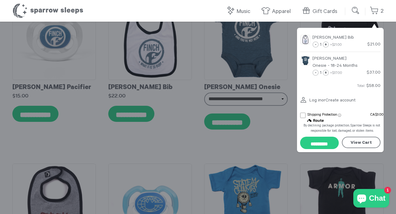 The image size is (396, 214). I want to click on span: $21.00, so click(337, 45).